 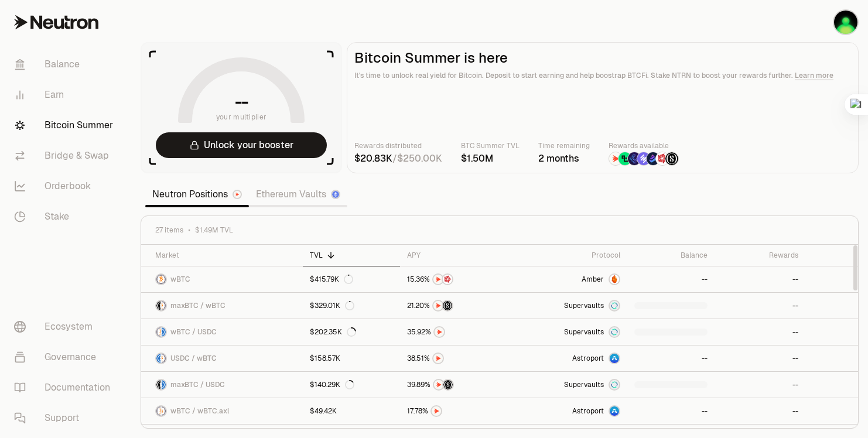 I want to click on div: Balance, so click(x=671, y=255).